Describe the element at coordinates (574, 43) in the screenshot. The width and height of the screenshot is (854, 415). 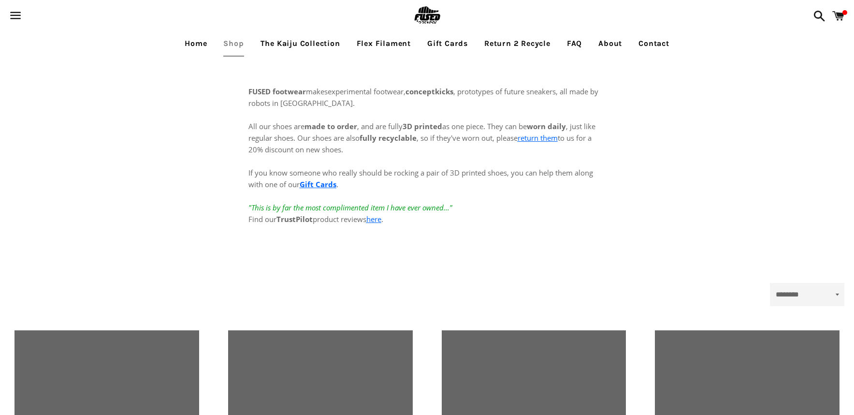
I see `a: FAQ` at that location.